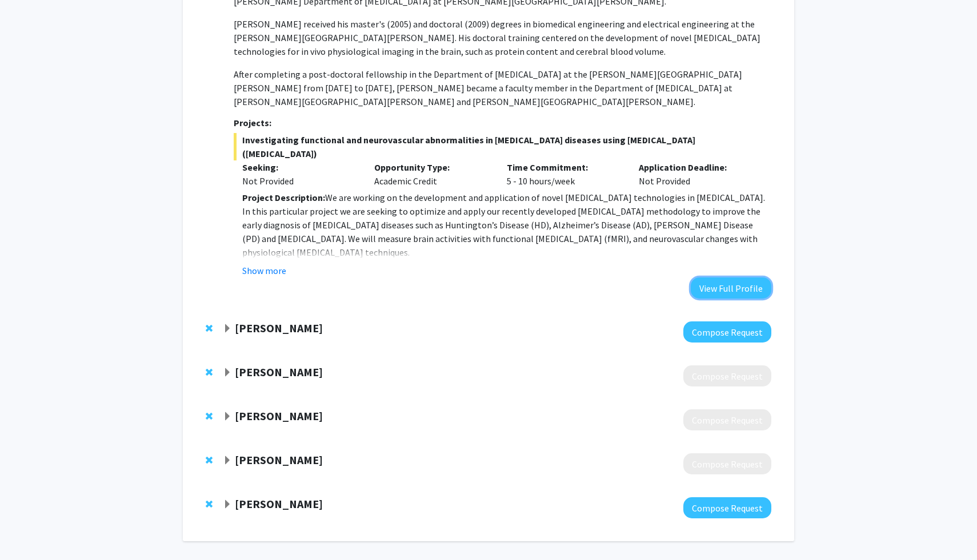 The height and width of the screenshot is (560, 977). I want to click on span: Remove Ming Teng Koh from bookmarks, so click(209, 373).